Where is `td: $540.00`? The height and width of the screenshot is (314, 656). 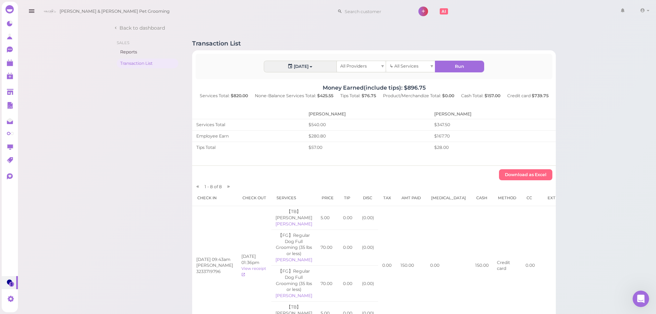 td: $540.00 is located at coordinates (367, 124).